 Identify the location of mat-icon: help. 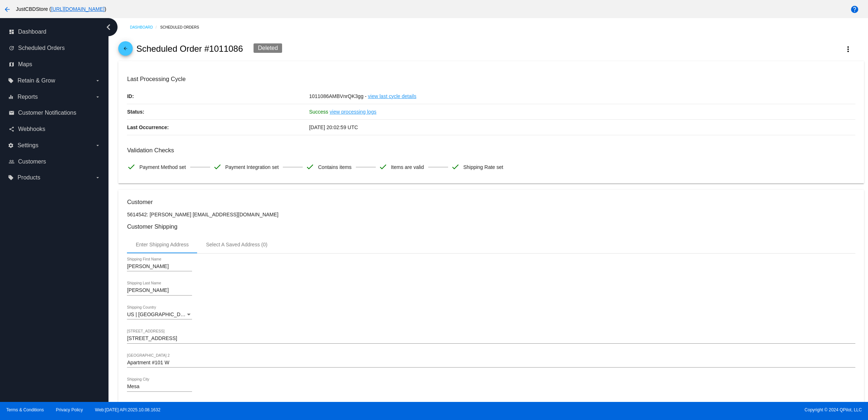
(855, 10).